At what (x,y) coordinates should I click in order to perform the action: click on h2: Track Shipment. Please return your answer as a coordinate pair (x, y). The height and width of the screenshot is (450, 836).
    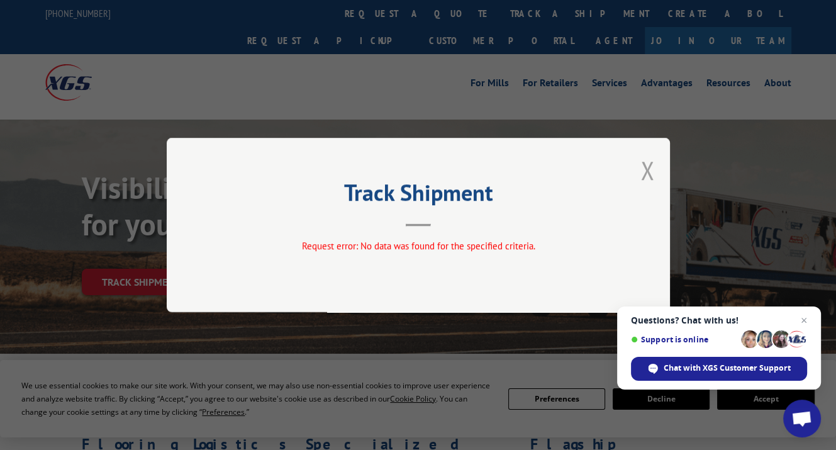
    Looking at the image, I should click on (418, 196).